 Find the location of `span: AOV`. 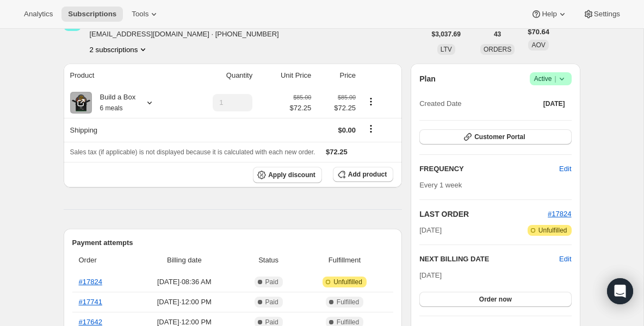

span: AOV is located at coordinates (538, 45).